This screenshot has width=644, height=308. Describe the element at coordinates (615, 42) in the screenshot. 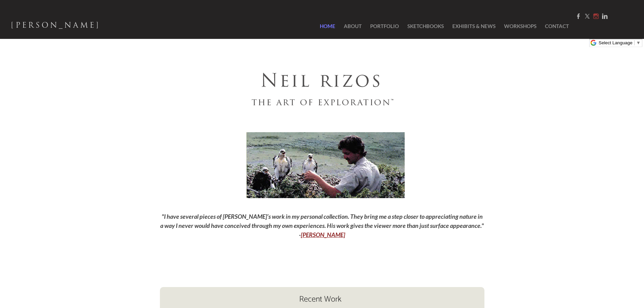

I see `span: Select Language` at that location.